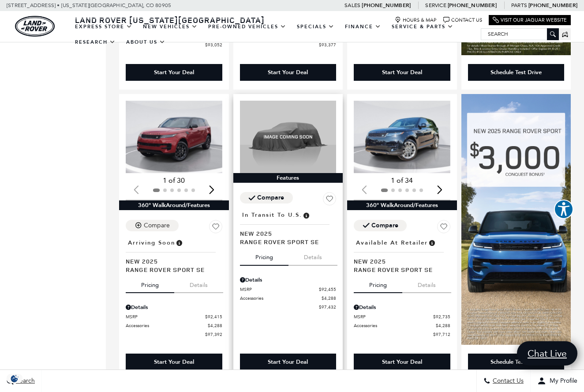  What do you see at coordinates (151, 243) in the screenshot?
I see `span: Arriving Soon` at bounding box center [151, 243].